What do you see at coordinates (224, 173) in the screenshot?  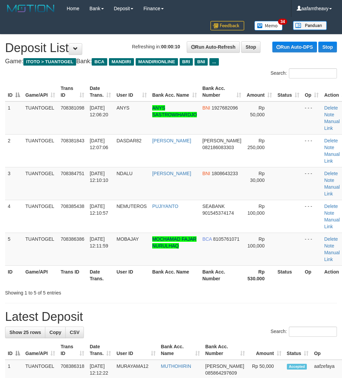 I see `span: Copy 1808643233 to clipboard` at bounding box center [224, 173].